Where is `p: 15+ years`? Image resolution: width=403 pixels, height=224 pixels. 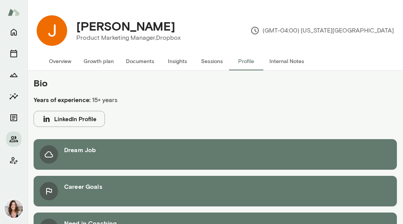
p: 15+ years is located at coordinates (162, 100).